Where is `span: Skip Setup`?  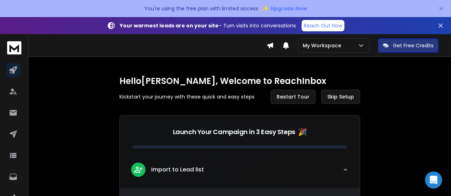 span: Skip Setup is located at coordinates (340, 97).